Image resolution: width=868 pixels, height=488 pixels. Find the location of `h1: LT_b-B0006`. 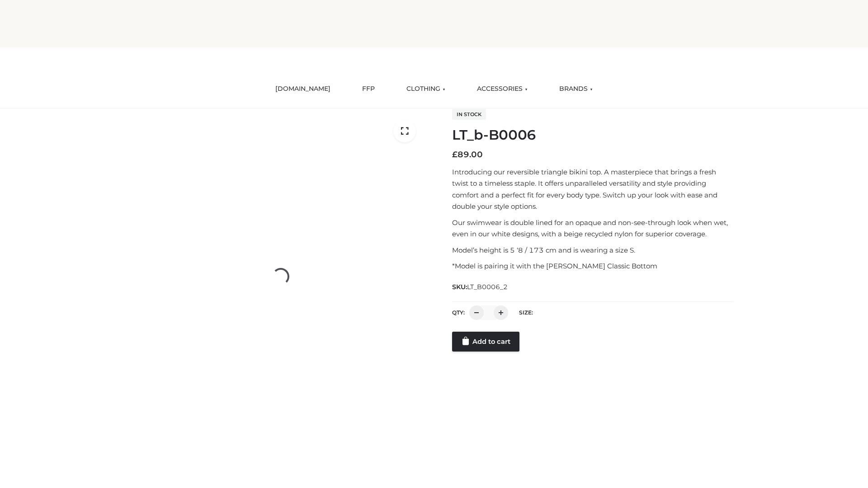

h1: LT_b-B0006 is located at coordinates (593, 135).